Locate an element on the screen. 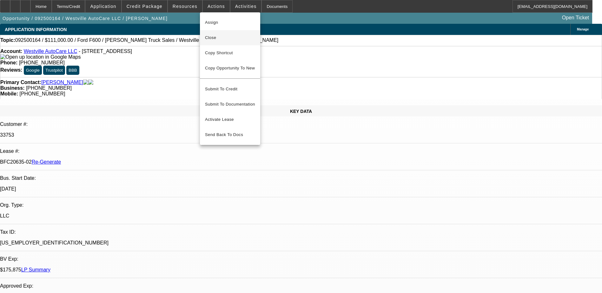  span: Copy Shortcut is located at coordinates (230, 53).